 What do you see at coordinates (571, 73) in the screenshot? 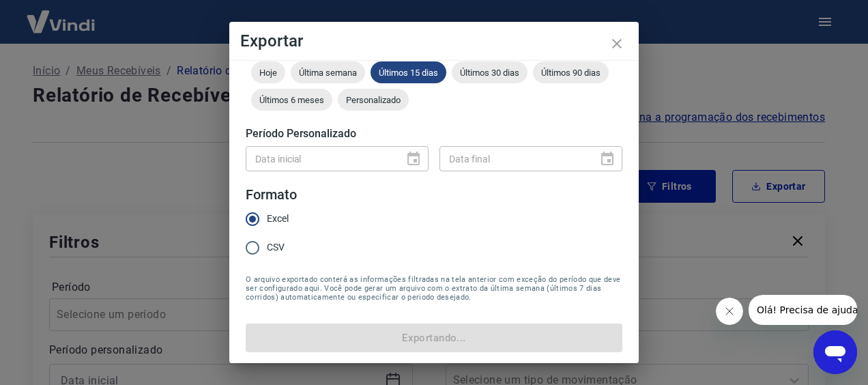
I see `span: Últimos 90 dias` at bounding box center [571, 73].